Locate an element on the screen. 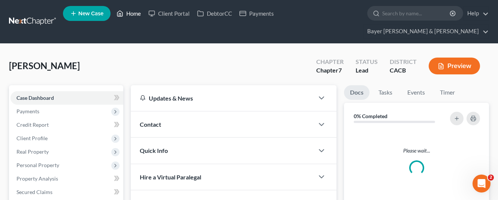  span: Client Profile is located at coordinates (32, 138).